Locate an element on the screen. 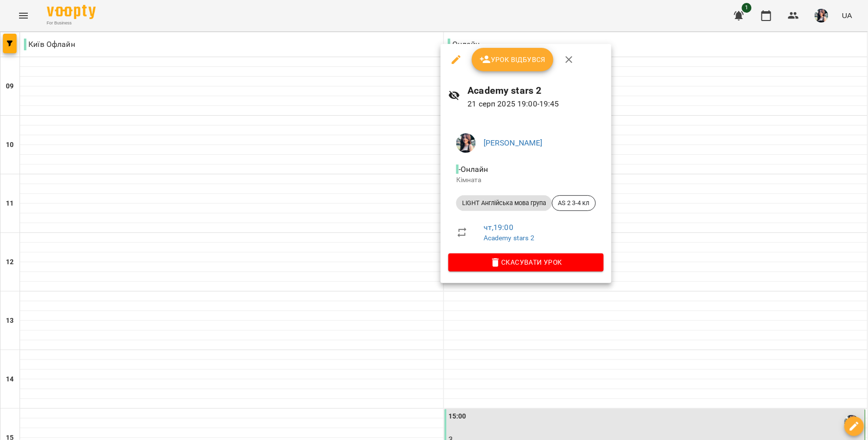 This screenshot has height=440, width=868. p: Кімната is located at coordinates (526, 180).